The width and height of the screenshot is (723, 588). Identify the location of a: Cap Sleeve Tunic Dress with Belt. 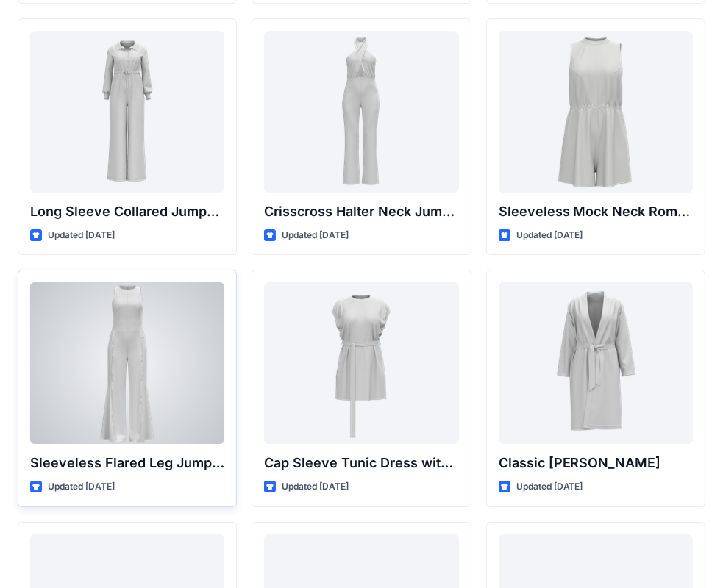
(361, 363).